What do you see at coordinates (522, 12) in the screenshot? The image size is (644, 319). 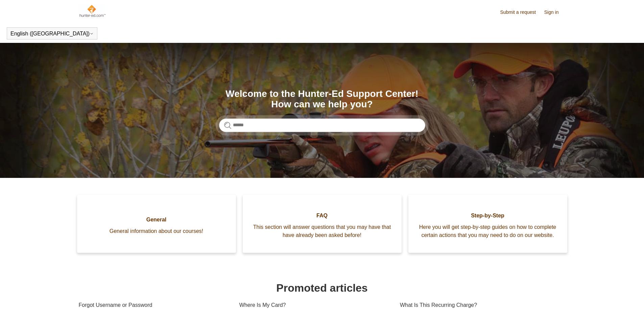 I see `a: Submit a request` at bounding box center [522, 12].